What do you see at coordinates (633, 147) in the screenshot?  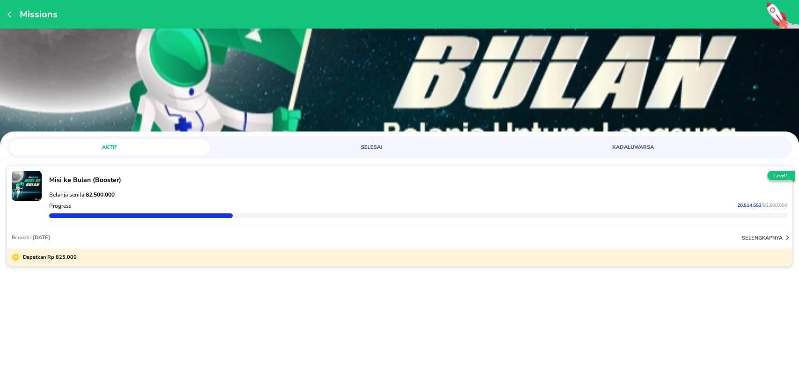 I see `span: KADALUWARSA` at bounding box center [633, 147].